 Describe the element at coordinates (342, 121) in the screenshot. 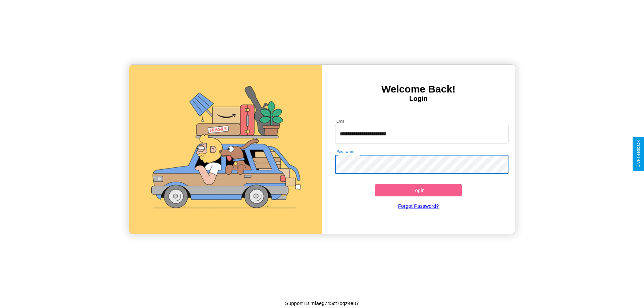

I see `label: Email` at that location.